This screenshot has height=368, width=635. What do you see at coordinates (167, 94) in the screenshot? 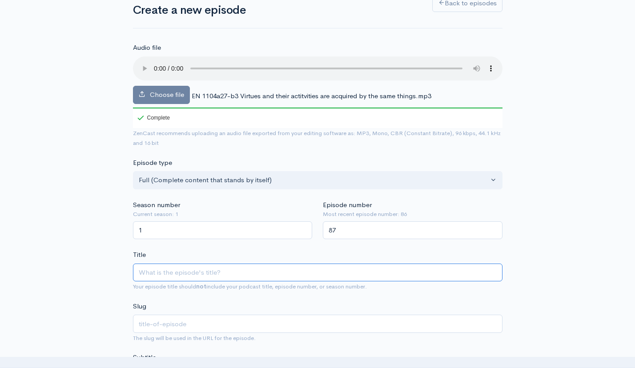
I see `span: Choose file` at bounding box center [167, 94].